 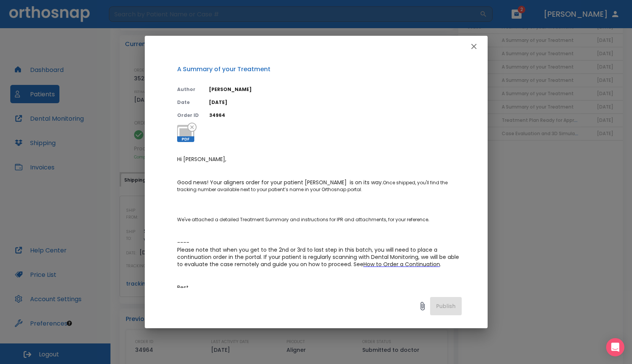 What do you see at coordinates (188, 103) in the screenshot?
I see `p: Date` at bounding box center [188, 103].